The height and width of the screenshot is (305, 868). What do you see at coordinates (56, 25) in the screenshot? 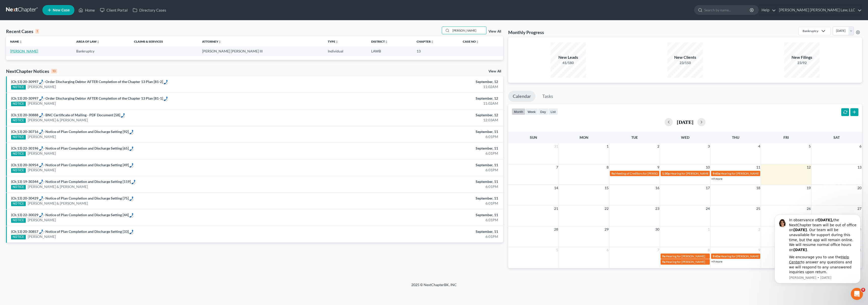
I see `div: In observance of the NextChapter team will be out of office on . Our team will be unavailable for...` at bounding box center [56, 25].